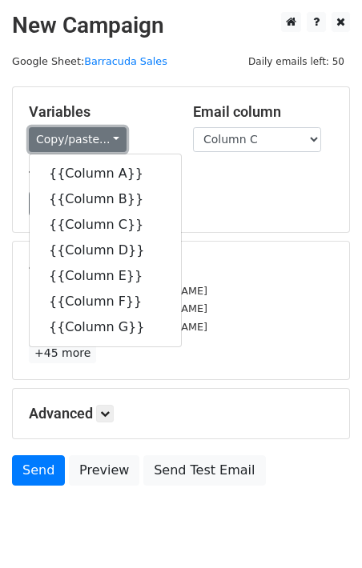  Describe the element at coordinates (105, 276) in the screenshot. I see `a: {{Column E}}` at that location.